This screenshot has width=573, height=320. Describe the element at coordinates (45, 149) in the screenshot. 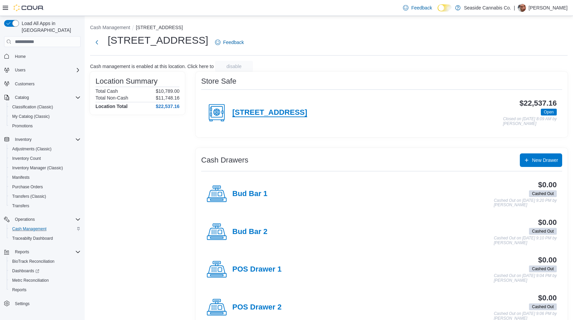

I see `button: Adjustments (Classic)` at that location.